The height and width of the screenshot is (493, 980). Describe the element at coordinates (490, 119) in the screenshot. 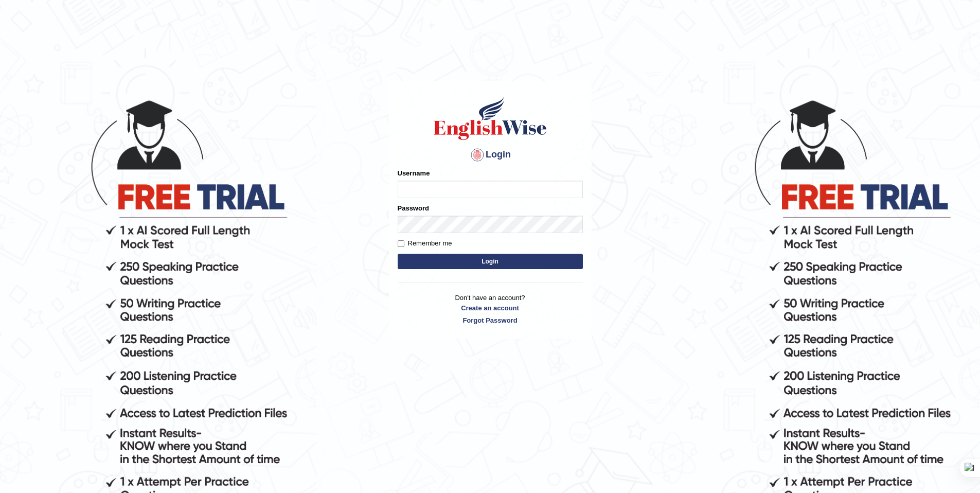

I see `img: Logo of English Wise sign in for intelligent practice with AI` at that location.